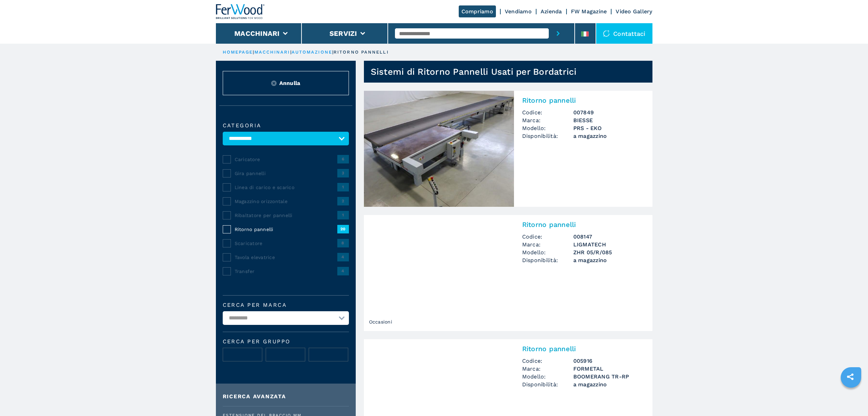 The width and height of the screenshot is (868, 416). I want to click on h3: BOOMERANG TR-RP, so click(609, 376).